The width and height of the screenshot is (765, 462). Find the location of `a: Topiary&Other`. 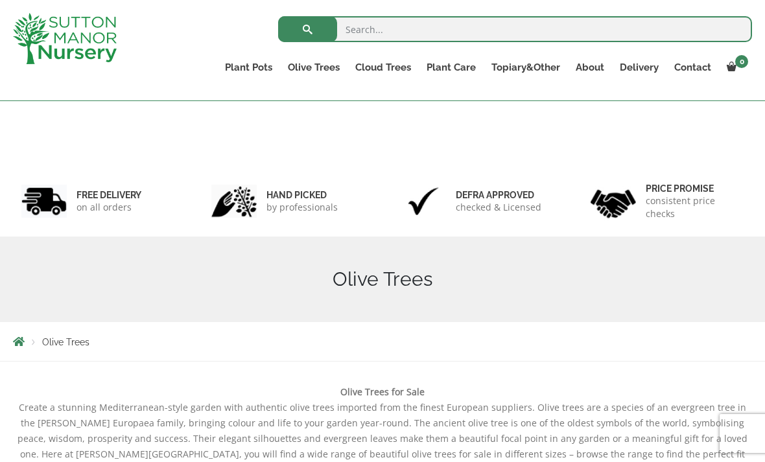

a: Topiary&Other is located at coordinates (526, 67).